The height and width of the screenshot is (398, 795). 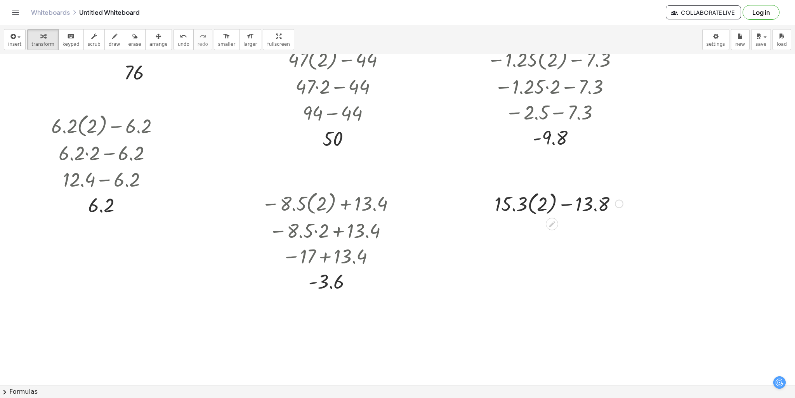 What do you see at coordinates (43, 44) in the screenshot?
I see `span: transform` at bounding box center [43, 44].